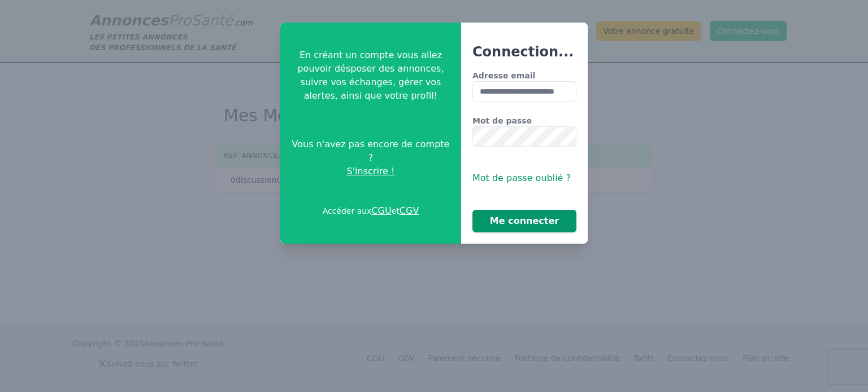 The image size is (868, 392). I want to click on label: Mot de passe, so click(525, 121).